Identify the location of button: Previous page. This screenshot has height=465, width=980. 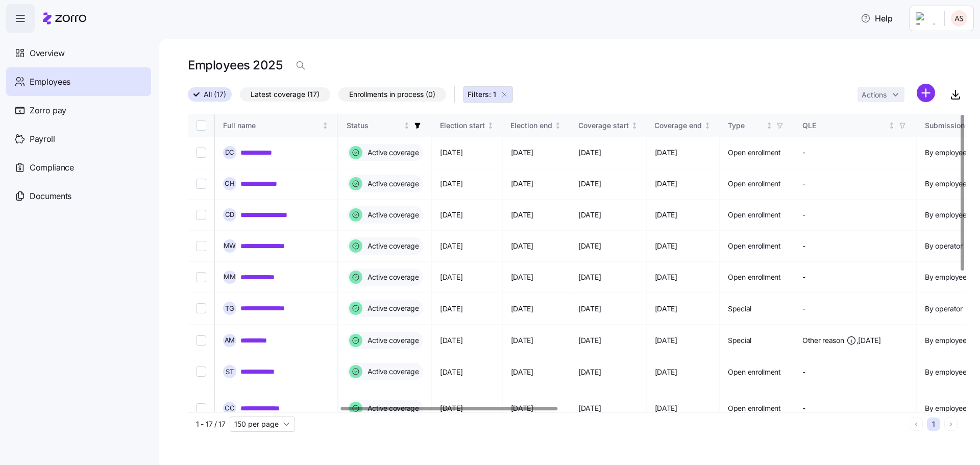
(916, 424).